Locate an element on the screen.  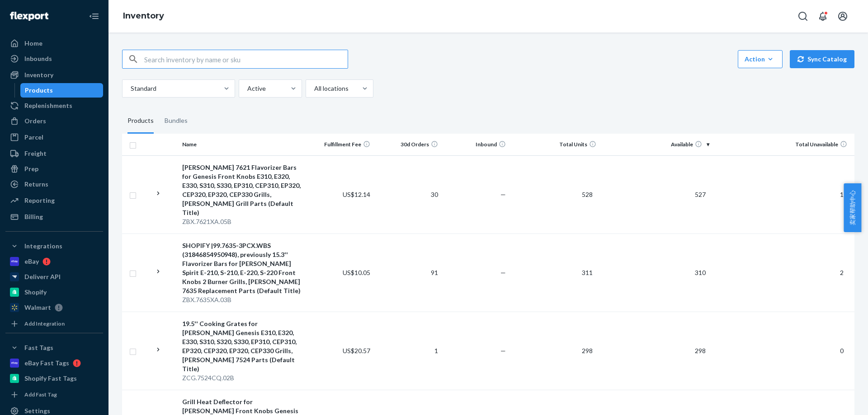
input: All locations is located at coordinates (314, 88).